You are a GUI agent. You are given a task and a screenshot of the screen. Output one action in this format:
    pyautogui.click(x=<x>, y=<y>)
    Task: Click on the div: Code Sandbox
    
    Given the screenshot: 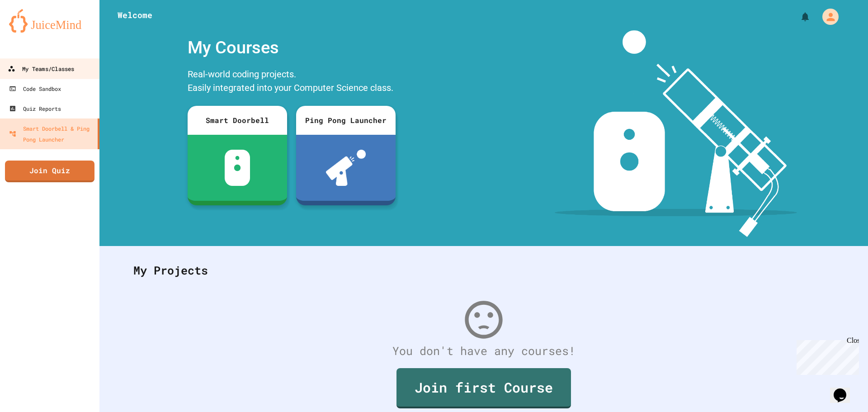 What is the action you would take?
    pyautogui.click(x=35, y=89)
    